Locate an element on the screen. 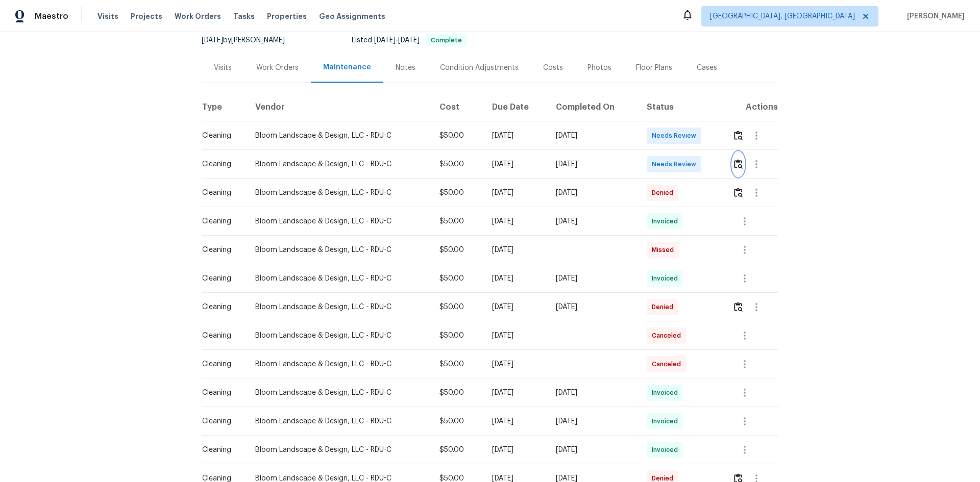 Image resolution: width=980 pixels, height=482 pixels. th: Cost is located at coordinates (457, 107).